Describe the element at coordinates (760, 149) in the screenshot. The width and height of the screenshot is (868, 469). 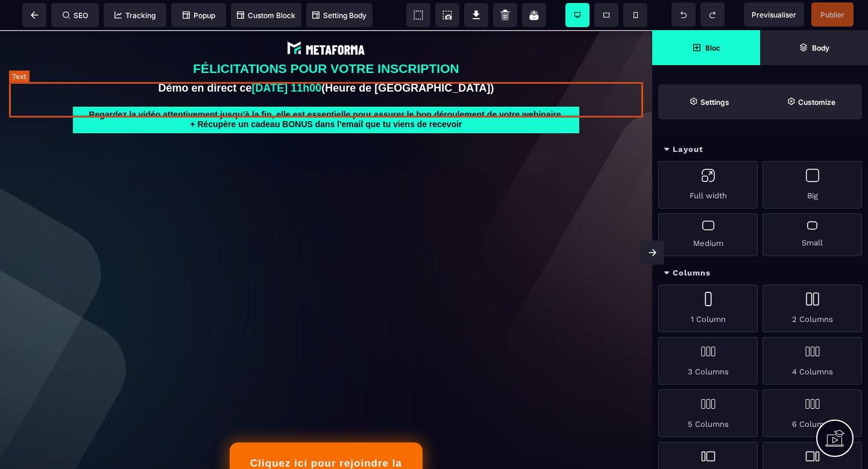
I see `div: Layout` at that location.